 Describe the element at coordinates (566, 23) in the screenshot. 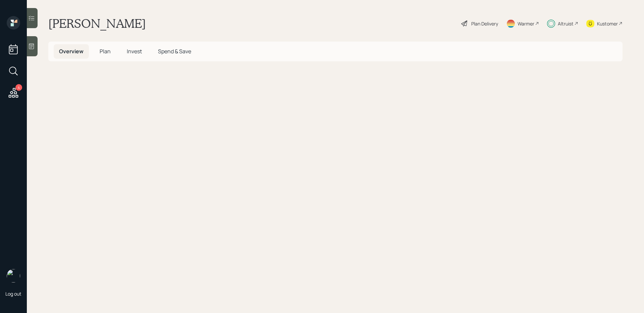

I see `div: Altruist` at that location.